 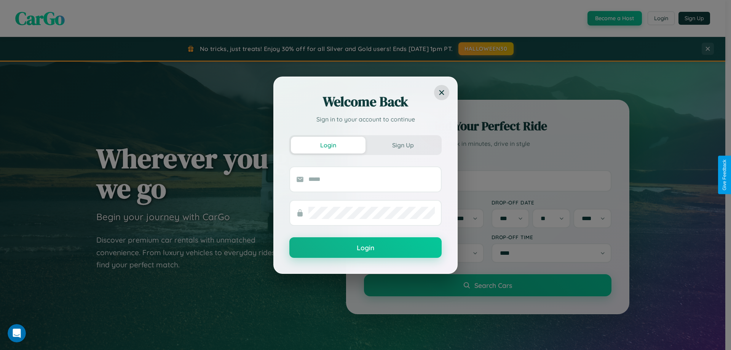 What do you see at coordinates (403, 145) in the screenshot?
I see `button: Sign Up` at bounding box center [403, 145].